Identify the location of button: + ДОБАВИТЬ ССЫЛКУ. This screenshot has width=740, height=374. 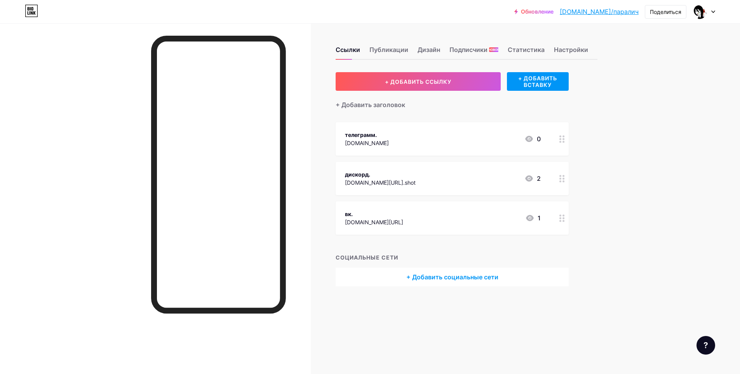
(418, 82).